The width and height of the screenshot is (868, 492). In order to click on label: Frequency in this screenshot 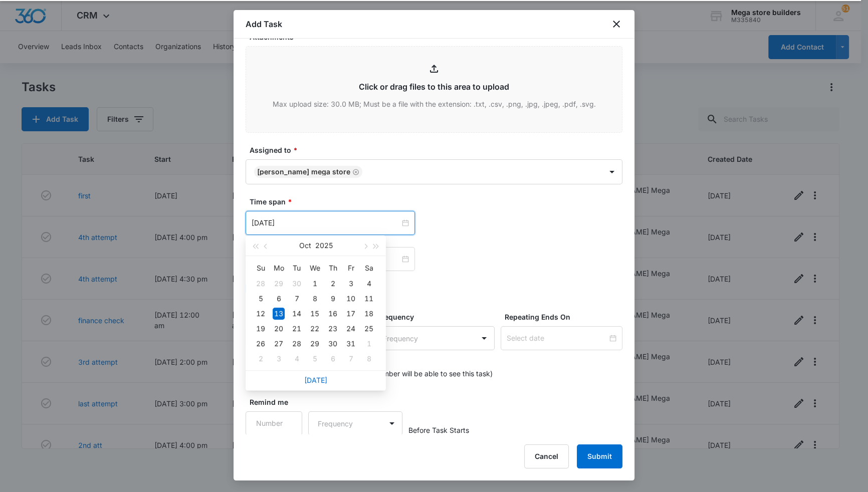, I will do `click(438, 317)`.